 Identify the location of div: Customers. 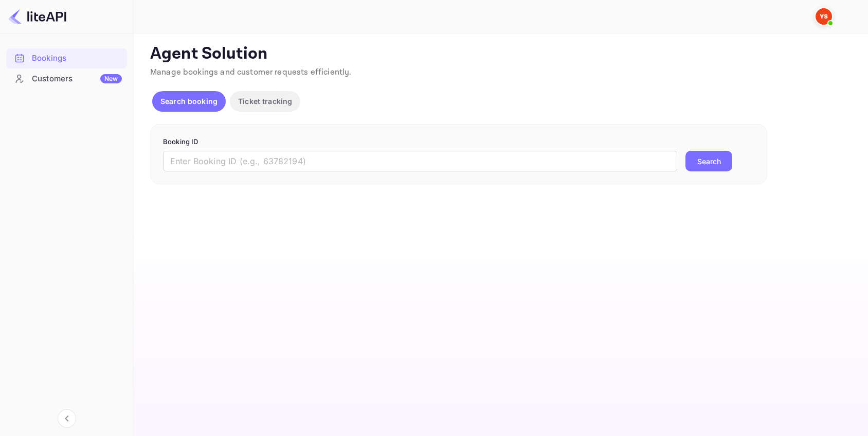
(77, 79).